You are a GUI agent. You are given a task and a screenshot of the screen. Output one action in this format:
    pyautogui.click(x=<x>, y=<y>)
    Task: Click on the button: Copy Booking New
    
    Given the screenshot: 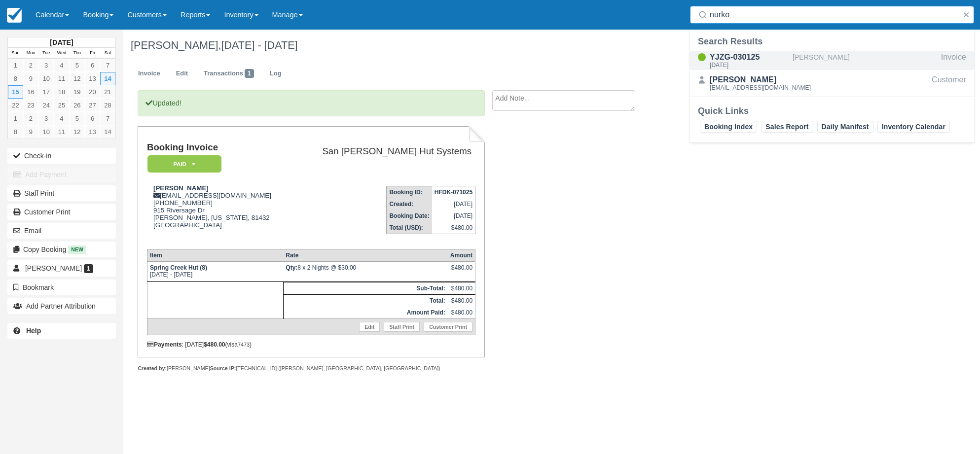 What is the action you would take?
    pyautogui.click(x=62, y=250)
    